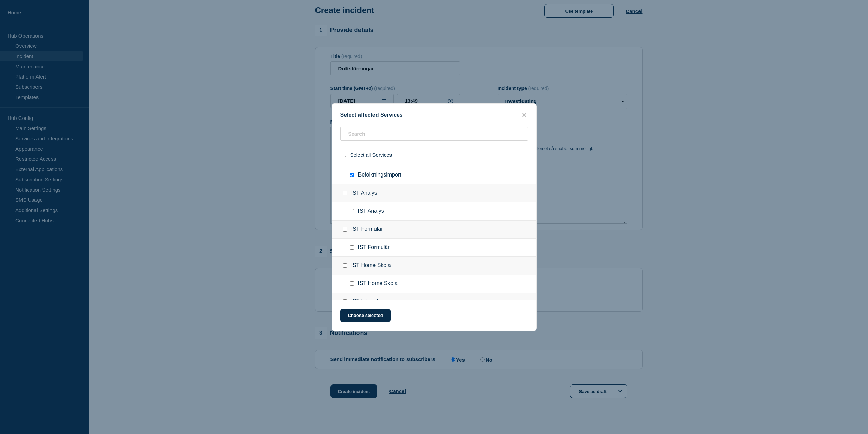 The height and width of the screenshot is (434, 868). Describe the element at coordinates (434, 230) in the screenshot. I see `div: IST Formulär` at that location.